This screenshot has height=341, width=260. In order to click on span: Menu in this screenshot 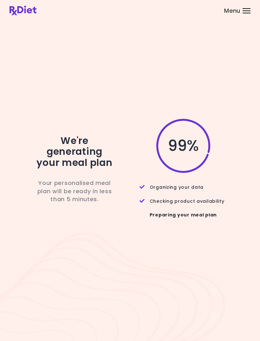, I will do `click(232, 11)`.